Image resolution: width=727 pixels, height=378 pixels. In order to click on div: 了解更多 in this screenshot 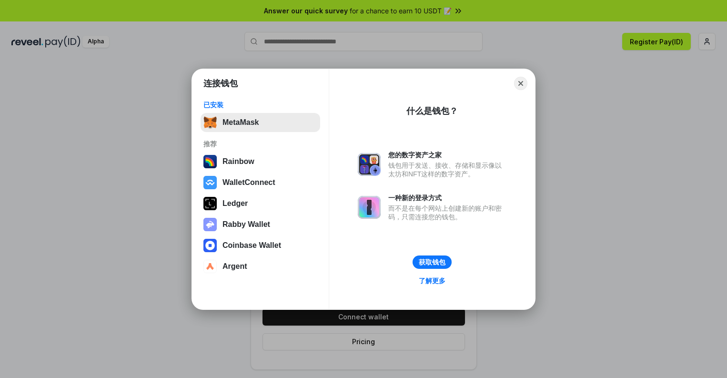, I will do `click(432, 281)`.